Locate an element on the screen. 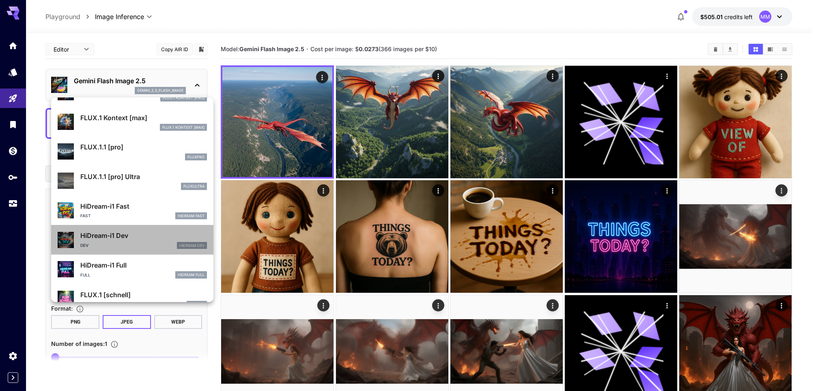 The width and height of the screenshot is (818, 391). p: HiDream-i1 Full is located at coordinates (144, 265).